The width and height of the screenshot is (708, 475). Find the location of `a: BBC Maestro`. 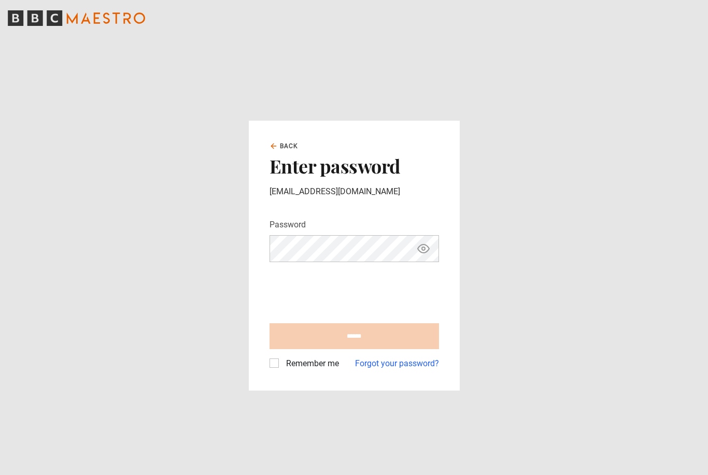

a: BBC Maestro is located at coordinates (76, 18).